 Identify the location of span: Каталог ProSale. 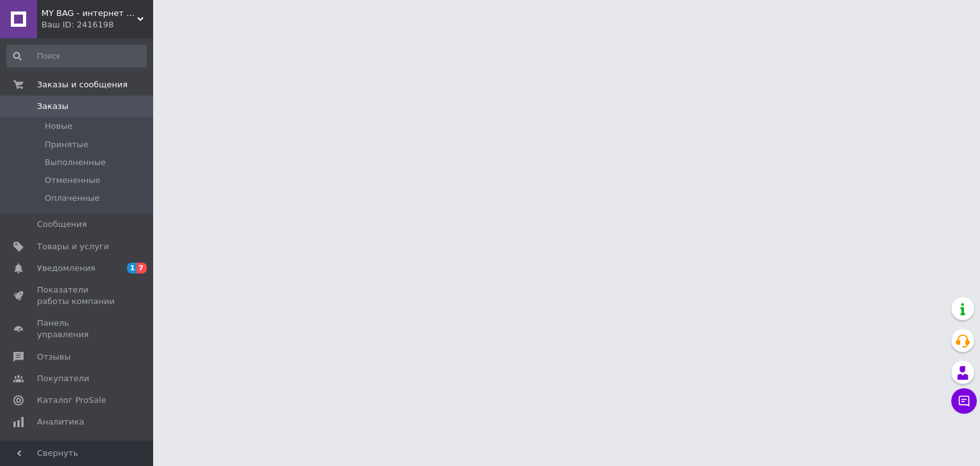
(72, 400).